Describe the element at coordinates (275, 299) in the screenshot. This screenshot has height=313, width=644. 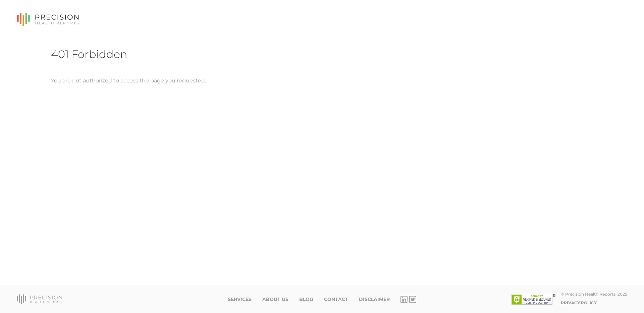
I see `a: About Us` at that location.